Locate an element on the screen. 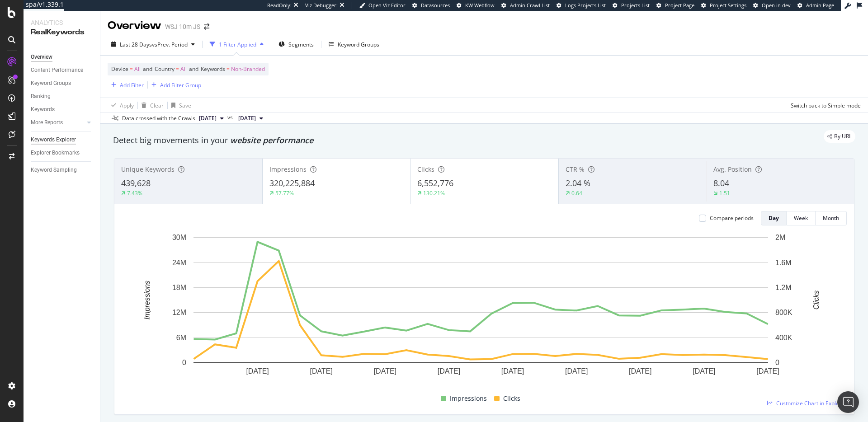  div: 57.77% is located at coordinates (284, 193).